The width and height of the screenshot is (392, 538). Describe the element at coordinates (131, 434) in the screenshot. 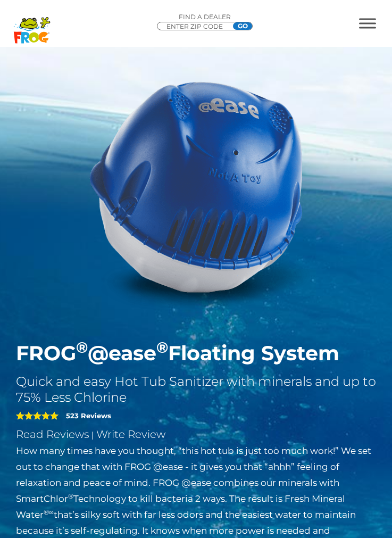

I see `a: Write Review` at that location.